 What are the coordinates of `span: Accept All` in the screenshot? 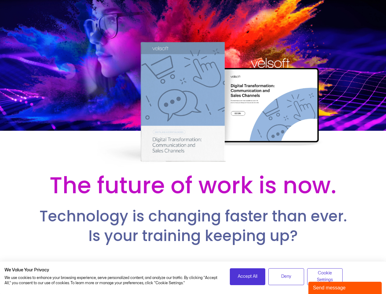 It's located at (248, 276).